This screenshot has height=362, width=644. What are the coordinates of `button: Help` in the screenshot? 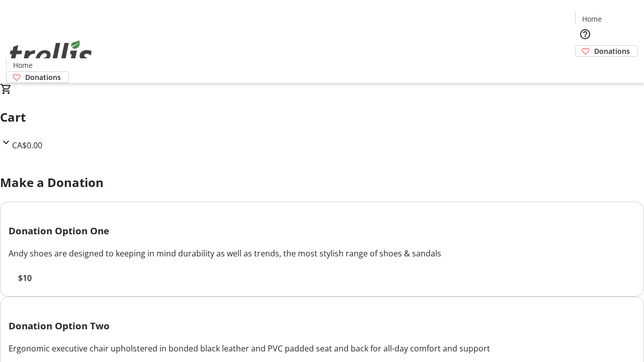 It's located at (585, 34).